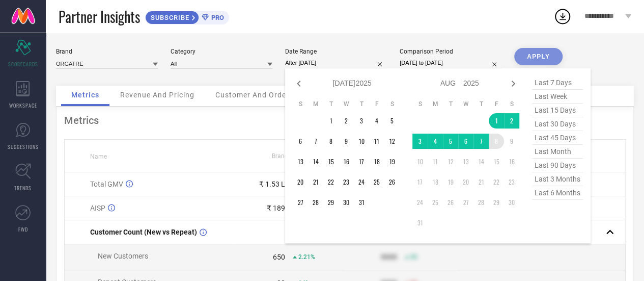  I want to click on td: Sat Jul 05 2025, so click(392, 121).